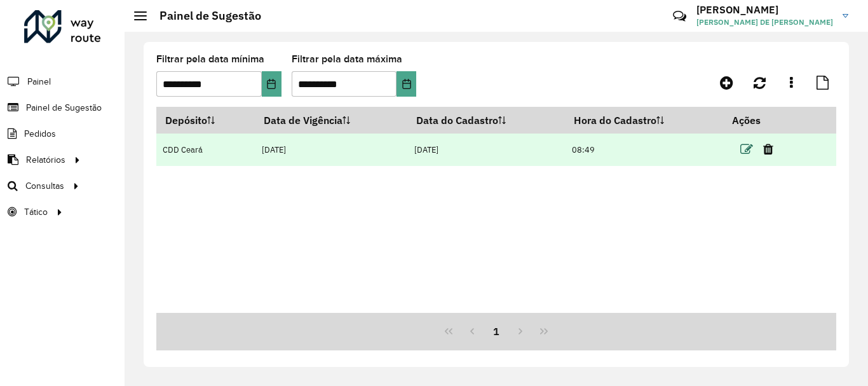 The width and height of the screenshot is (868, 386). What do you see at coordinates (35, 212) in the screenshot?
I see `span: Tático` at bounding box center [35, 212].